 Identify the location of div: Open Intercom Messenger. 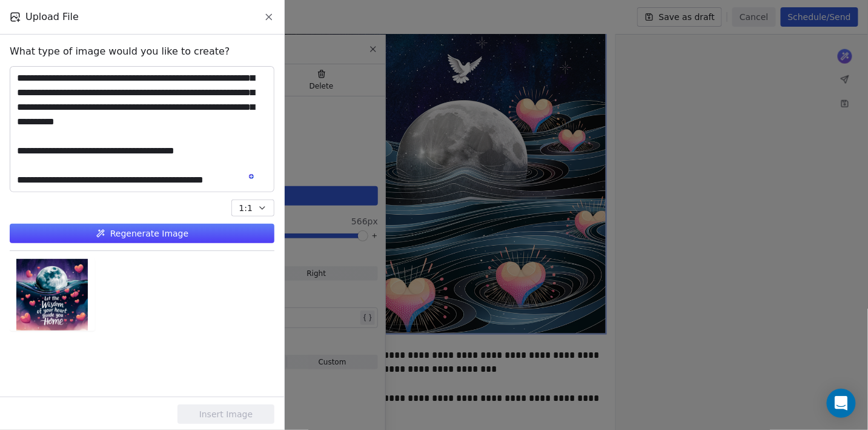
(841, 403).